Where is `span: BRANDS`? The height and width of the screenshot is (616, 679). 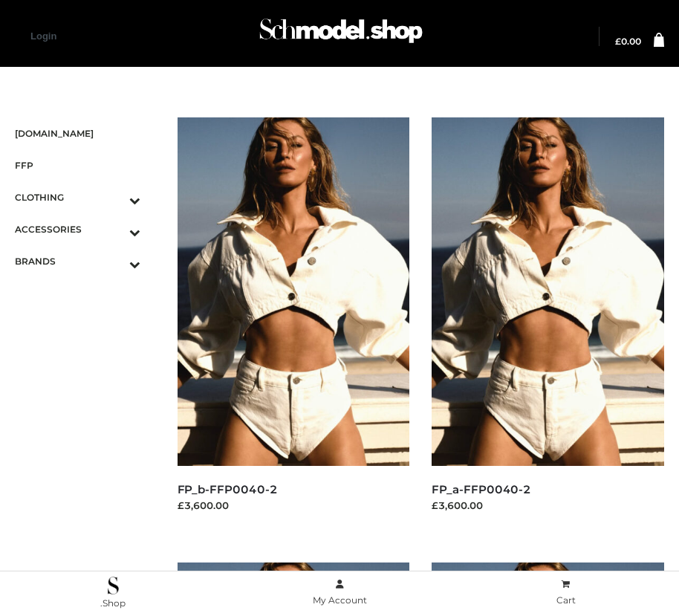 span: BRANDS is located at coordinates (77, 261).